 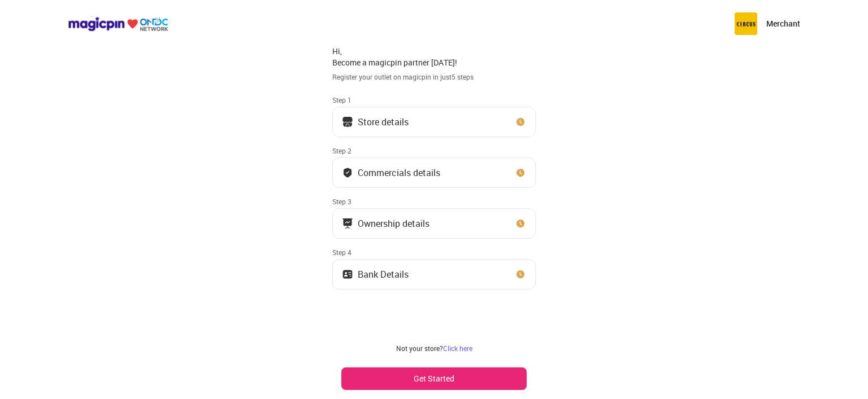 I want to click on img: ondc-logo-new-small.8a59708e.svg, so click(x=118, y=24).